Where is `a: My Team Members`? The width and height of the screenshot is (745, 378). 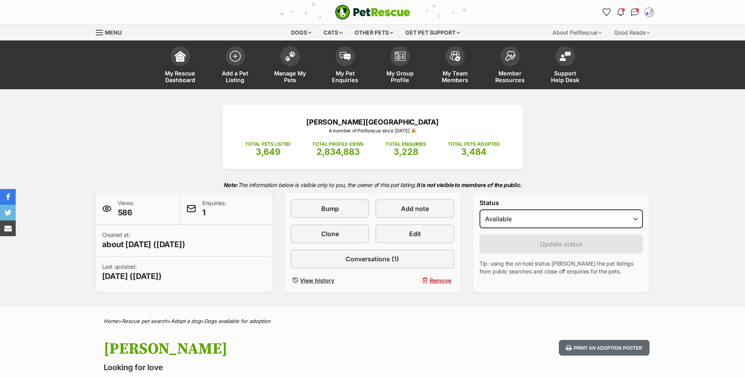 a: My Team Members is located at coordinates (455, 66).